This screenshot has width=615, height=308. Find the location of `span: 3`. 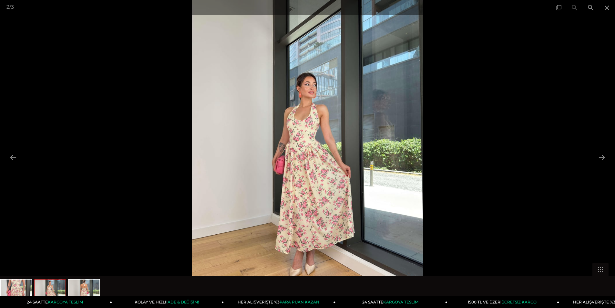

span: 3 is located at coordinates (12, 7).